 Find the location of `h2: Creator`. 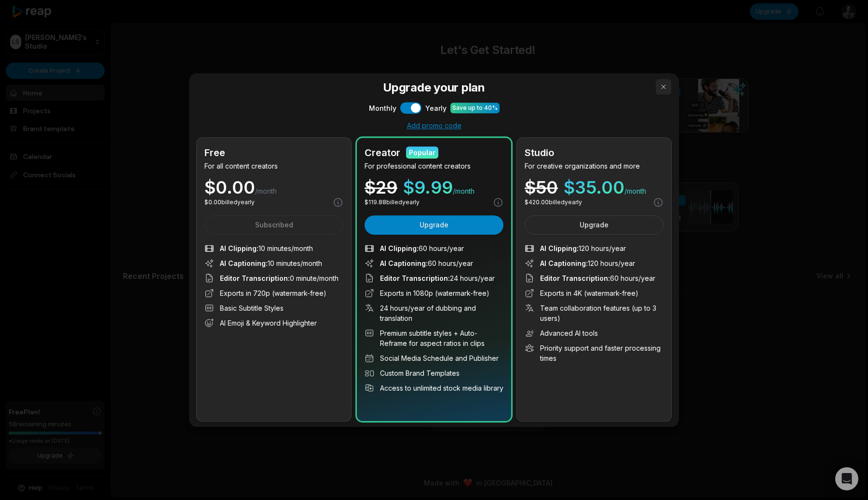

h2: Creator is located at coordinates (382, 153).